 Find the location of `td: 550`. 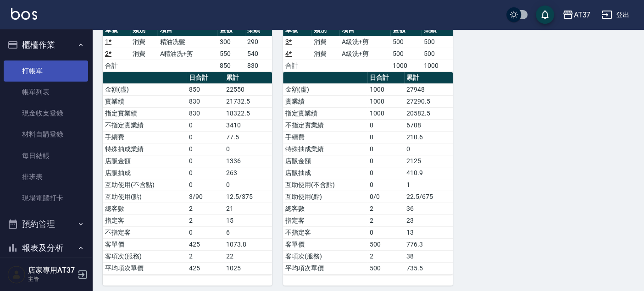

td: 550 is located at coordinates (231, 54).